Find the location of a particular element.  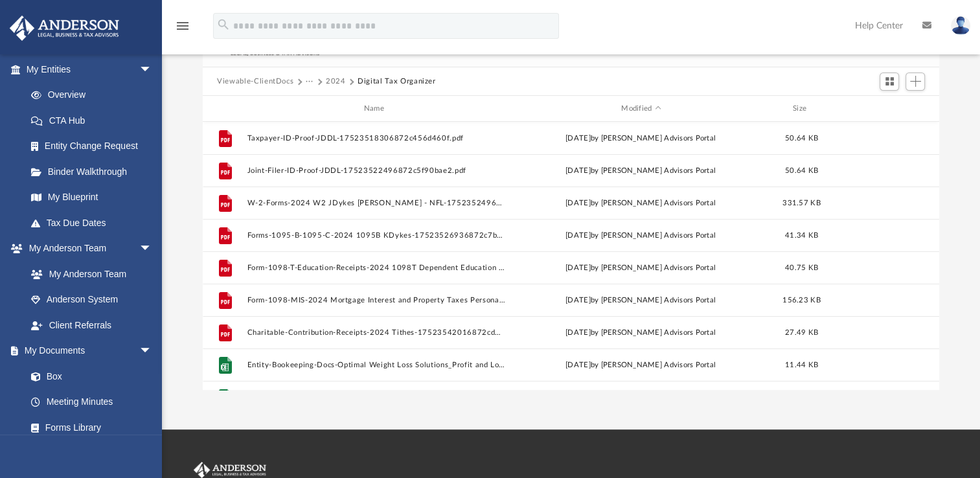

button: Charitable-Contribution-Receipts-2024 Tithes-17523542016872cd99ce7ec.pdf is located at coordinates (376, 332).